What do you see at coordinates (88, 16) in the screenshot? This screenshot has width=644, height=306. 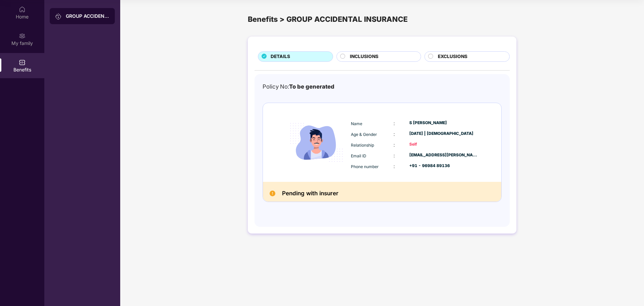 I see `div: GROUP ACCIDENTAL INSURANCE` at bounding box center [88, 16].